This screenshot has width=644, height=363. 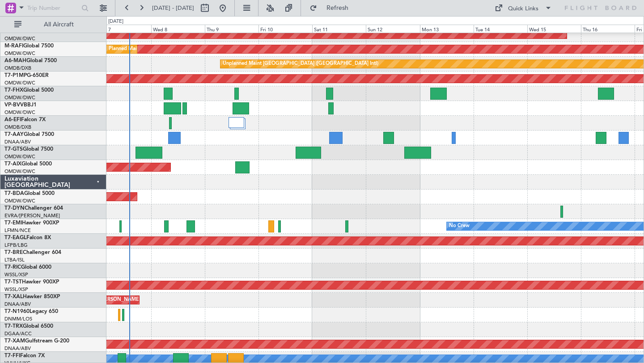 I want to click on span: T7-EMI, so click(x=13, y=223).